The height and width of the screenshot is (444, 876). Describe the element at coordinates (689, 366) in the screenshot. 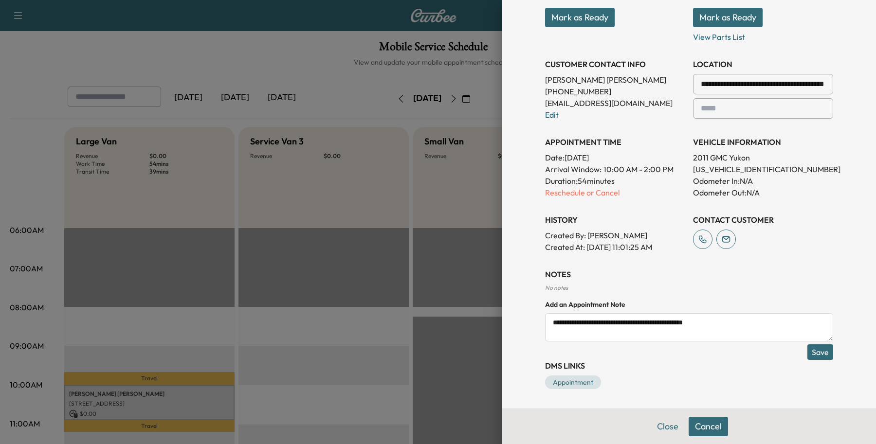

I see `h3: DMS Links` at that location.